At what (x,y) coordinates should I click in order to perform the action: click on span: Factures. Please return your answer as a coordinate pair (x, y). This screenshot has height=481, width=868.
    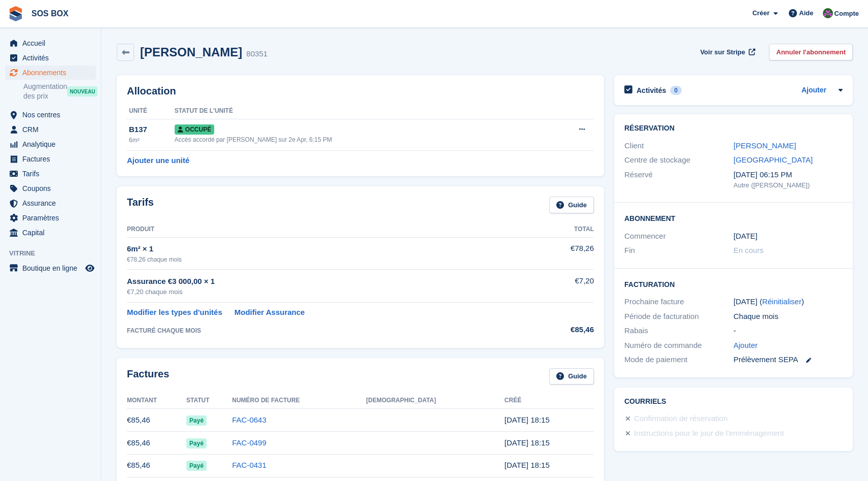
    Looking at the image, I should click on (53, 159).